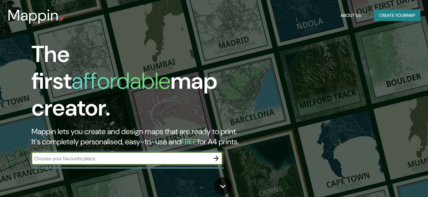 This screenshot has height=197, width=428. Describe the element at coordinates (398, 15) in the screenshot. I see `button: Create yourmap` at that location.